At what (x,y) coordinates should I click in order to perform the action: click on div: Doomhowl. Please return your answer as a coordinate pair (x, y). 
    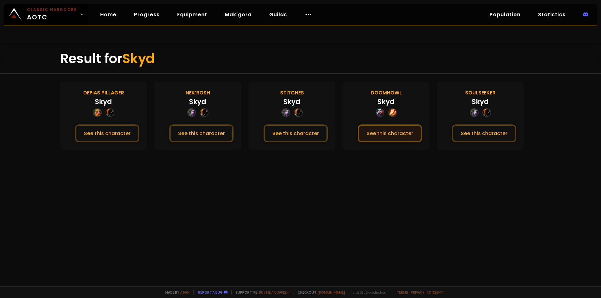
    Looking at the image, I should click on (386, 93).